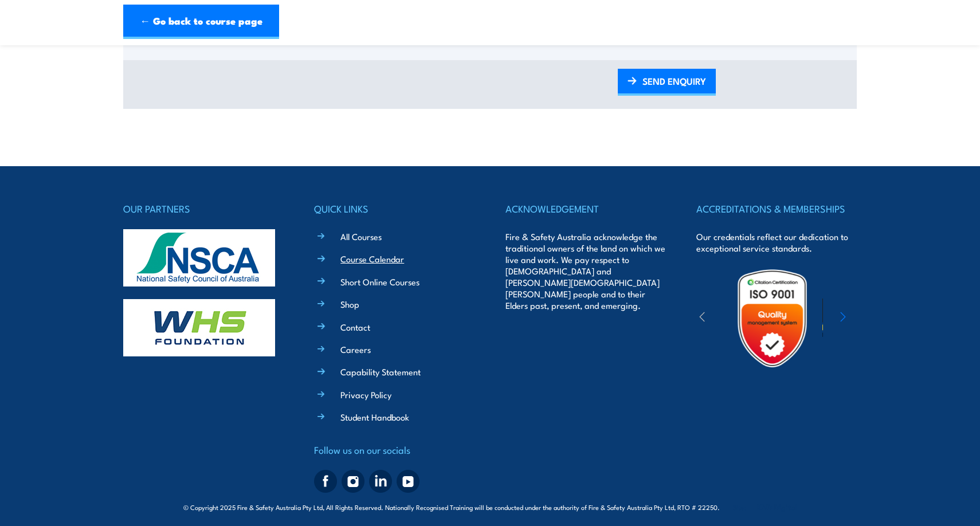  What do you see at coordinates (772, 318) in the screenshot?
I see `img: Untitled design (19)` at bounding box center [772, 318].